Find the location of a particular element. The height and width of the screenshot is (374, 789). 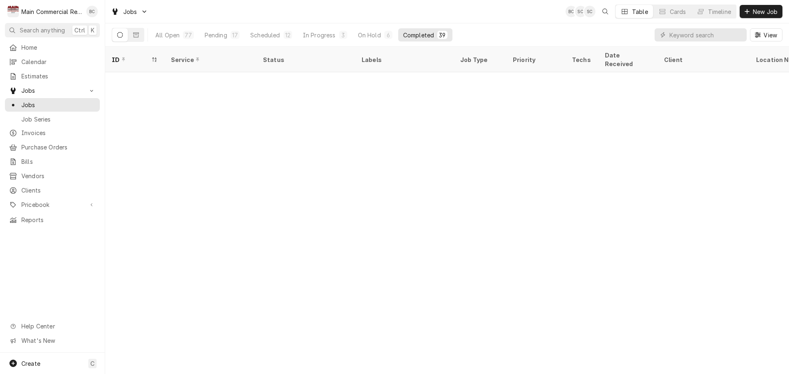

button: Search anythingCtrlK is located at coordinates (52, 30).